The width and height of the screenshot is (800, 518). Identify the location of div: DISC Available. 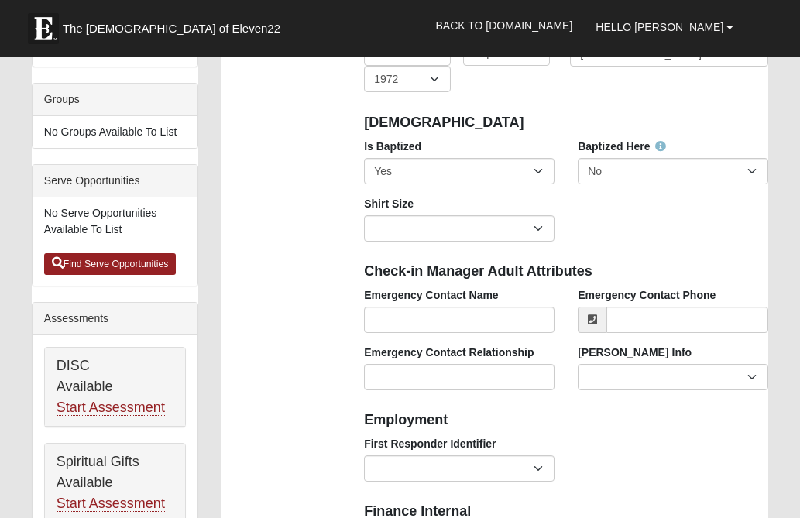
(115, 387).